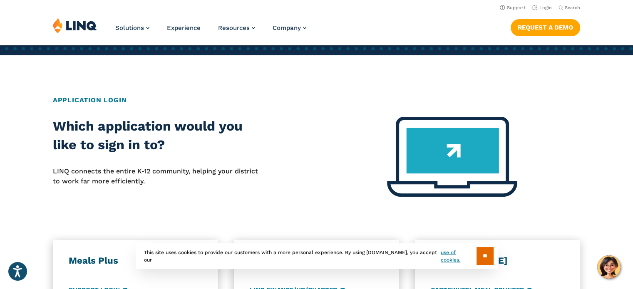 This screenshot has height=289, width=633. I want to click on button: Open Search Bar, so click(569, 7).